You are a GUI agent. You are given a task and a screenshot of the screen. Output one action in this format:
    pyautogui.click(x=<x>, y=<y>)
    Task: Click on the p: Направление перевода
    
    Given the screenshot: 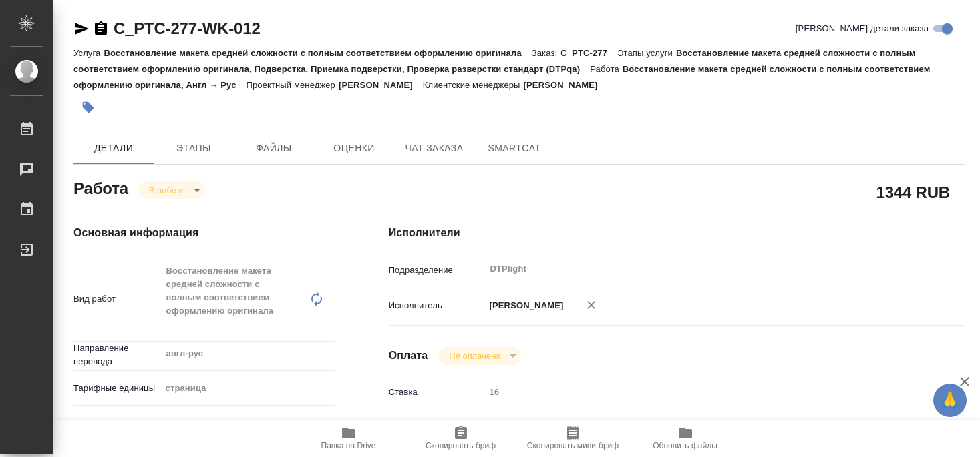 What is the action you would take?
    pyautogui.click(x=117, y=355)
    